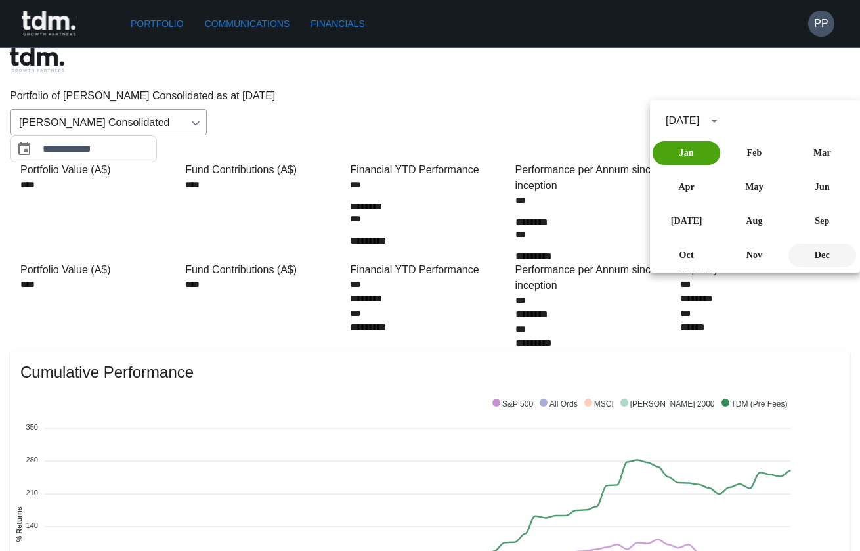 The image size is (860, 551). What do you see at coordinates (754, 221) in the screenshot?
I see `button: Aug` at bounding box center [754, 221].